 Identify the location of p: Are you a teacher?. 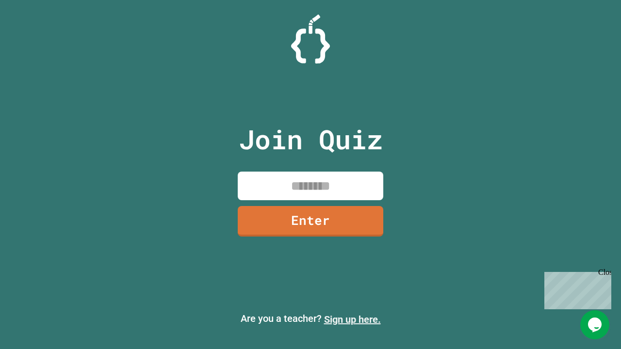
(311, 319).